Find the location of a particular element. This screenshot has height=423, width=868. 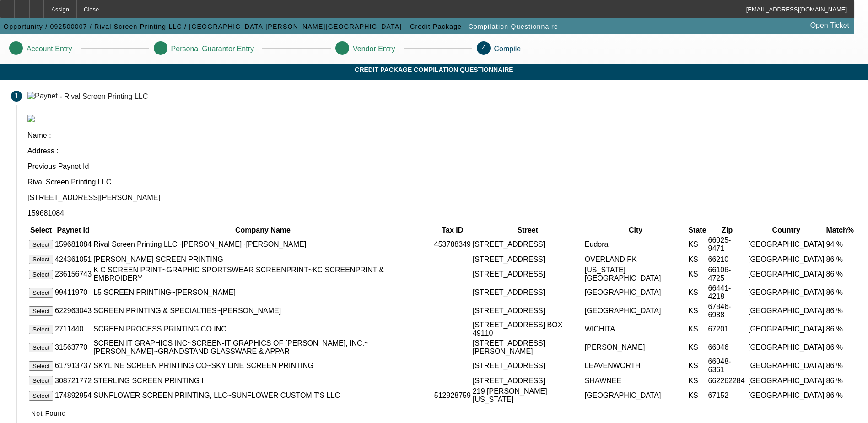

td: SUNFLOWER SCREEN PRINTING, LLC~SUNFLOWER CUSTOM T'S LLC is located at coordinates (263, 395).